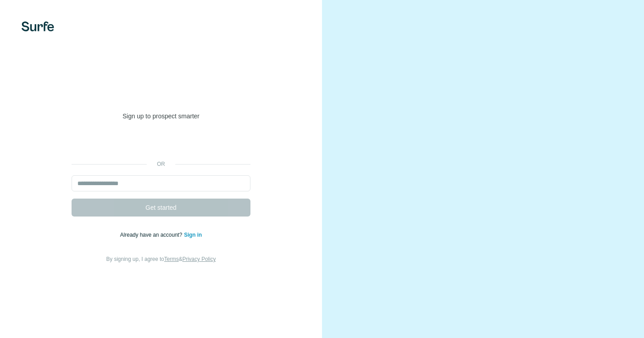  Describe the element at coordinates (193, 235) in the screenshot. I see `a: Sign in` at that location.